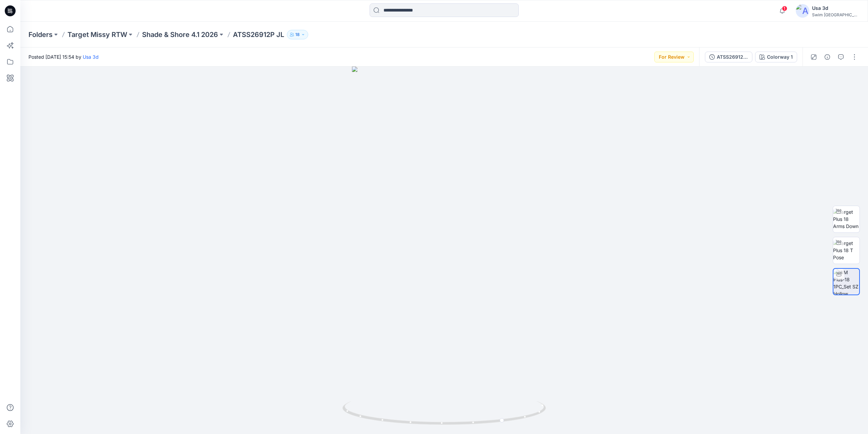 The height and width of the screenshot is (434, 868). Describe the element at coordinates (847, 281) in the screenshot. I see `img: WM Plus-18 1PC_Set SZ Hollow` at that location.